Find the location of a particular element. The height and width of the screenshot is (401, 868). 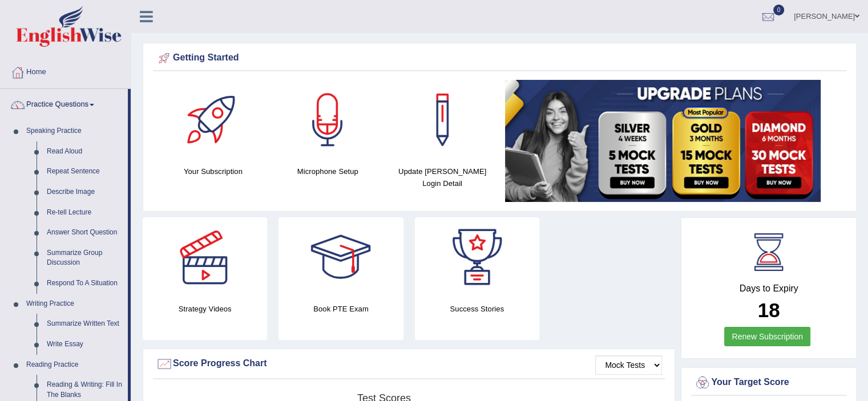

h4: Book PTE Exam is located at coordinates (341, 308).